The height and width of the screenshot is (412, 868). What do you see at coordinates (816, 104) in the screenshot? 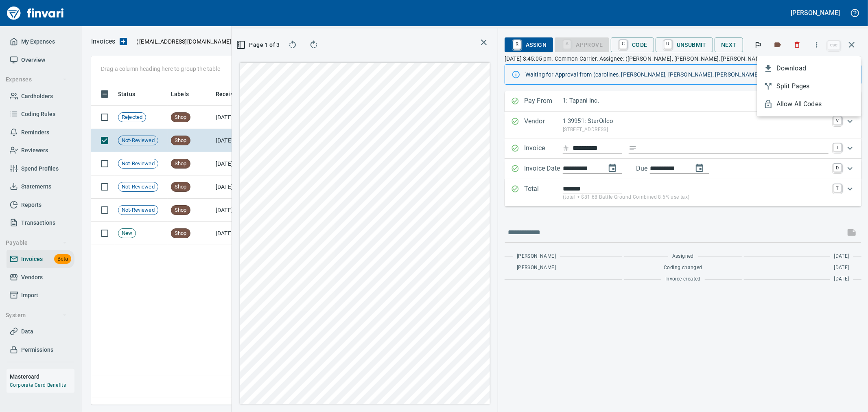
I see `span: Allow All Codes` at bounding box center [816, 104].